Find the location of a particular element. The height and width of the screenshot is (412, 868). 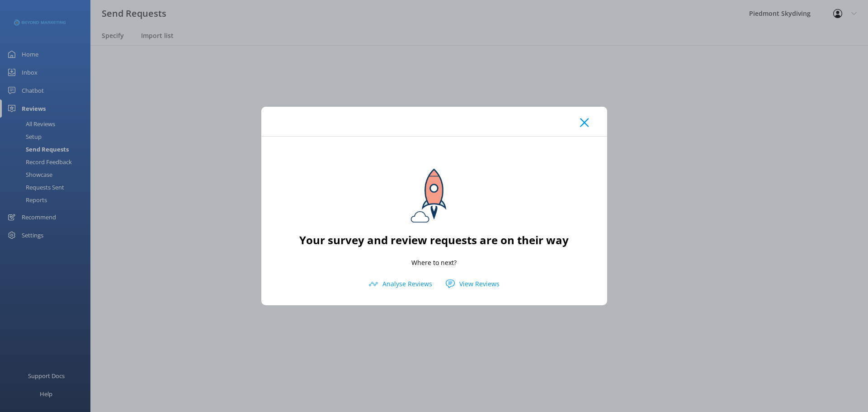

button: Analyse Reviews is located at coordinates (401, 284).